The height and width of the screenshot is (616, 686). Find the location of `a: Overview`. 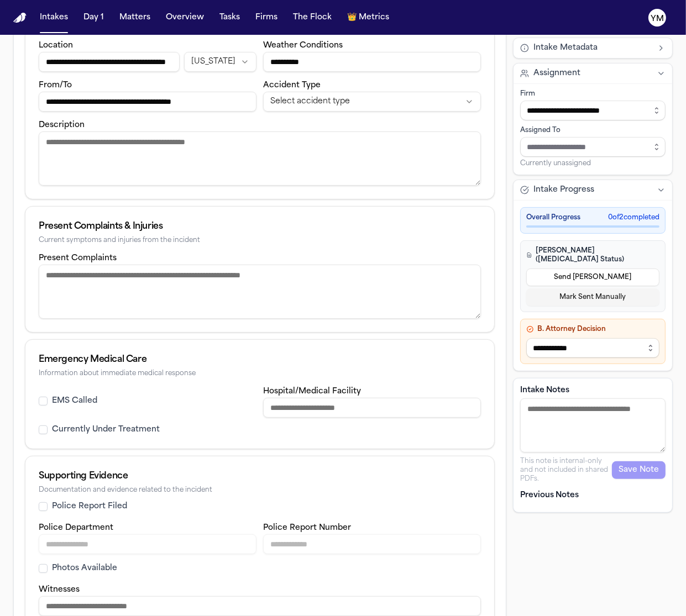

a: Overview is located at coordinates (185, 18).